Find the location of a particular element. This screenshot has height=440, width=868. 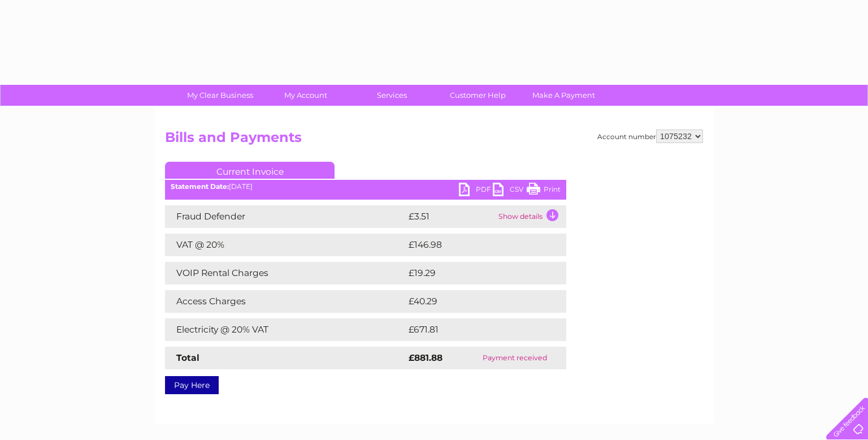

td: Electricity @ 20% VAT is located at coordinates (286, 330).